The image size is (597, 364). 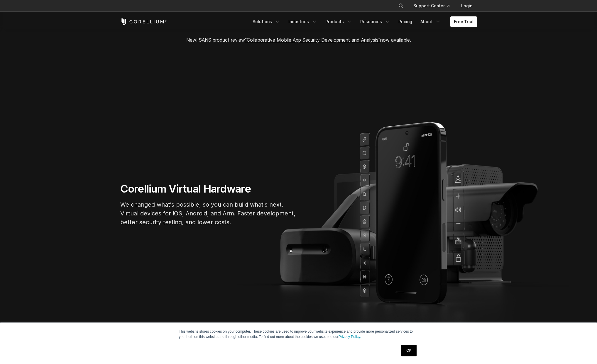 I want to click on a: Login, so click(x=466, y=6).